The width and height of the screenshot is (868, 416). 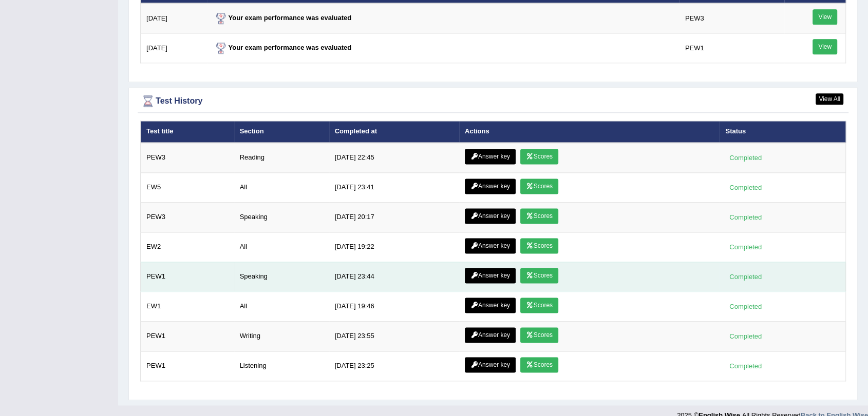 I want to click on div: Test History, so click(x=493, y=101).